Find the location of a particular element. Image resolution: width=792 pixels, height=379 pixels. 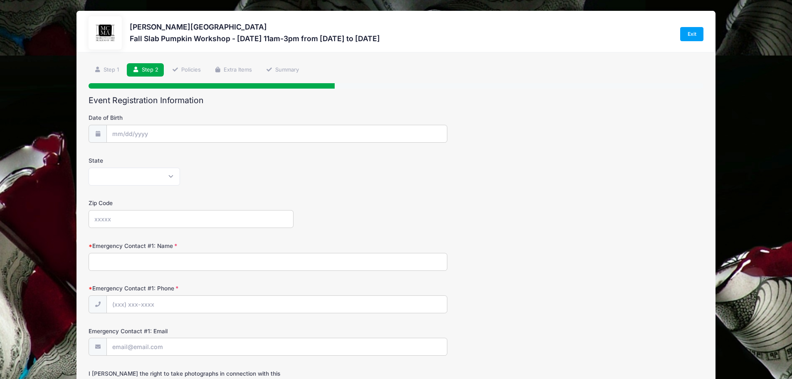

input: mm/dd/yyyy is located at coordinates (277, 133).